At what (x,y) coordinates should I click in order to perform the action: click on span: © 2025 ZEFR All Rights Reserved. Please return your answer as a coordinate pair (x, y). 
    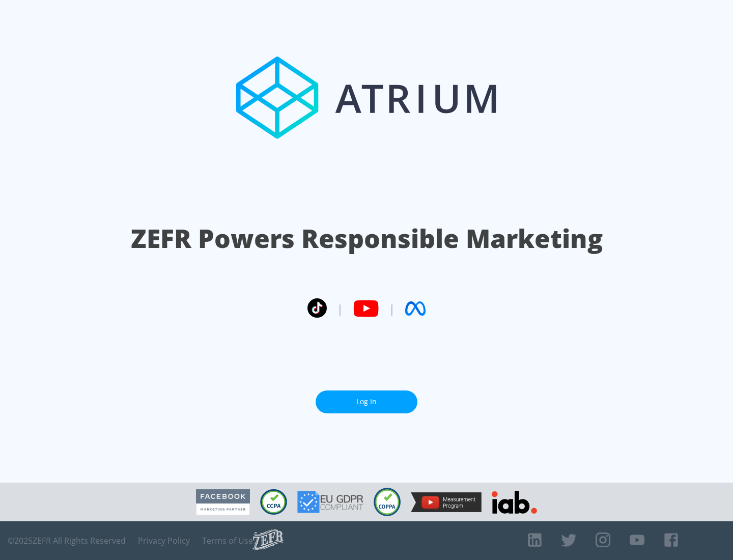
    Looking at the image, I should click on (66, 541).